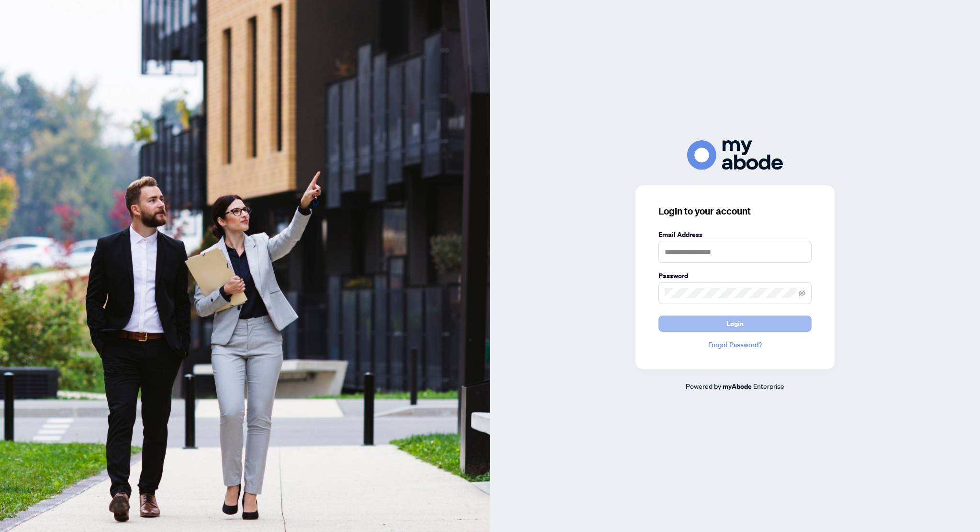 The width and height of the screenshot is (980, 532). What do you see at coordinates (737, 387) in the screenshot?
I see `a: myAbode` at bounding box center [737, 387].